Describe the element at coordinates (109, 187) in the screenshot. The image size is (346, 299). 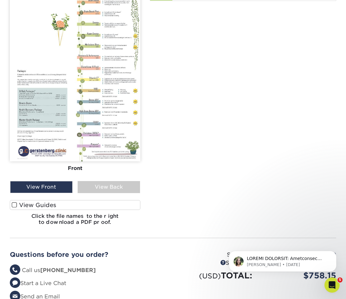
I see `div: View Back` at that location.